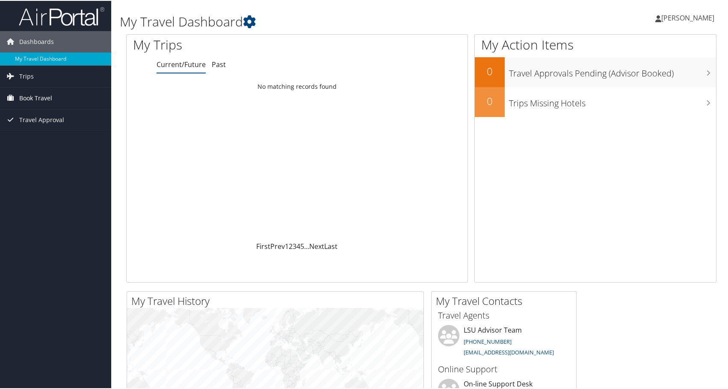 The image size is (728, 389). Describe the element at coordinates (595, 101) in the screenshot. I see `a: 0Trips Missing Hotels` at that location.